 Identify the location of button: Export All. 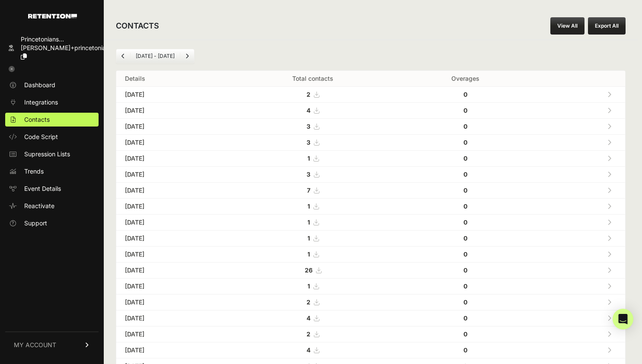
(606, 25).